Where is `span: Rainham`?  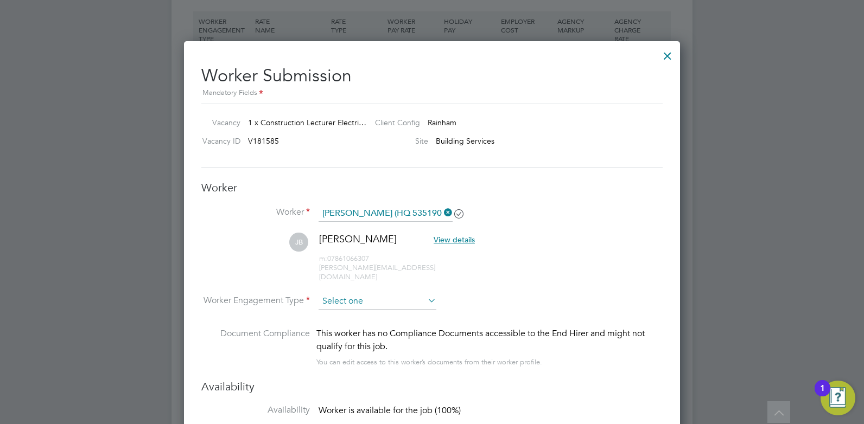
span: Rainham is located at coordinates (442, 123).